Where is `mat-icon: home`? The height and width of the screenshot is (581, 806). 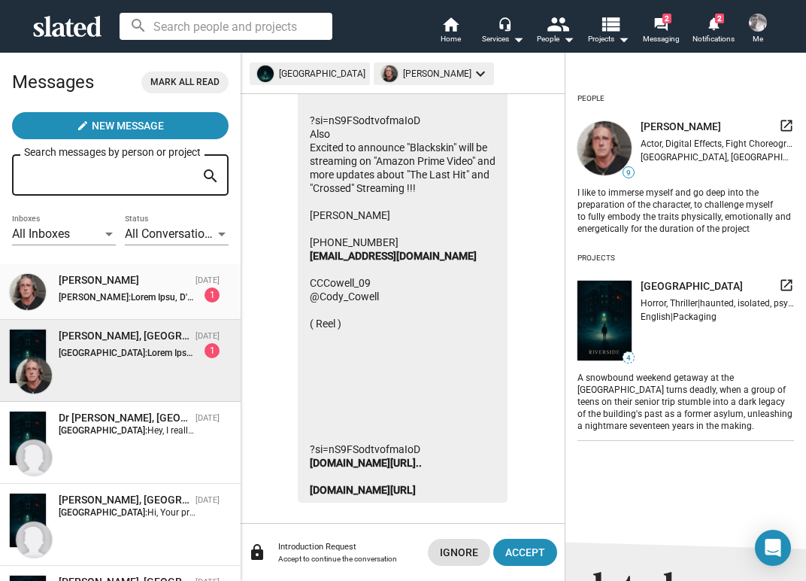 mat-icon: home is located at coordinates (451, 24).